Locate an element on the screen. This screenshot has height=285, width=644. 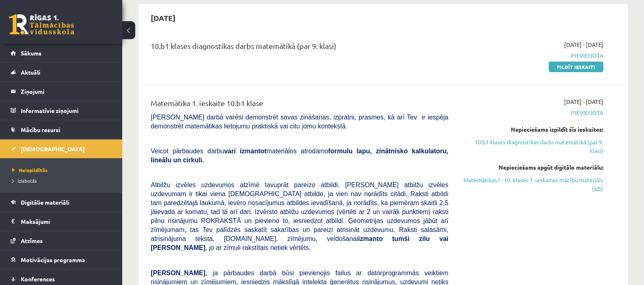
span: Digitālie materiāli is located at coordinates (45, 202).